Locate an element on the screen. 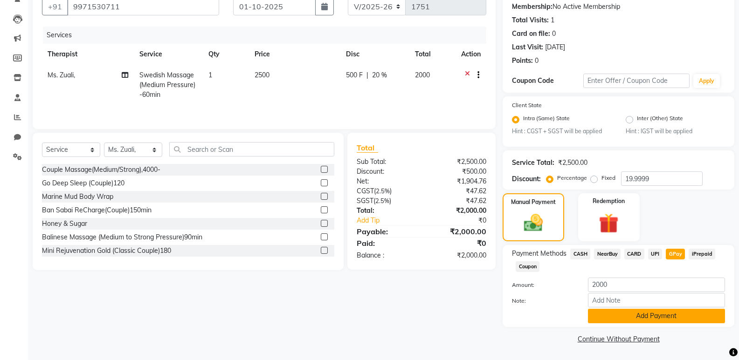 The width and height of the screenshot is (739, 360). label: Percentage is located at coordinates (572, 178).